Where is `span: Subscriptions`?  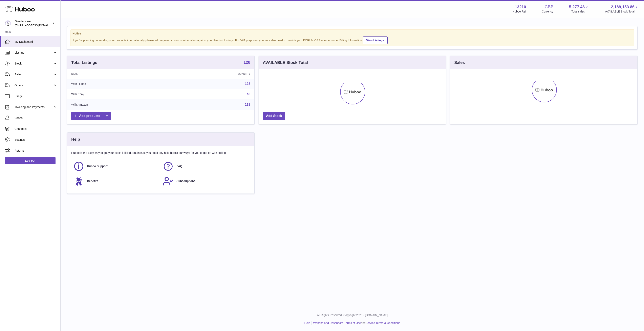
span: Subscriptions is located at coordinates (186, 181).